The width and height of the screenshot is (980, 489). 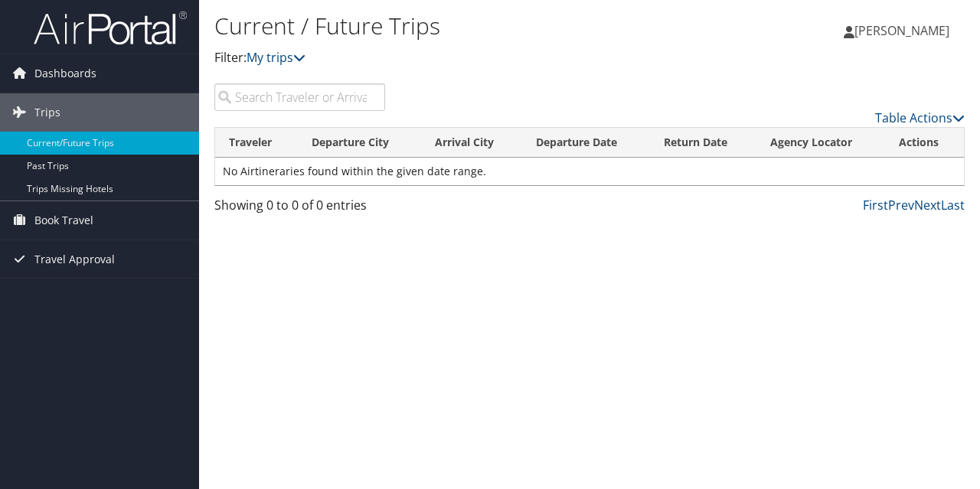 I want to click on th: Traveler: activate to sort column ascending, so click(x=257, y=143).